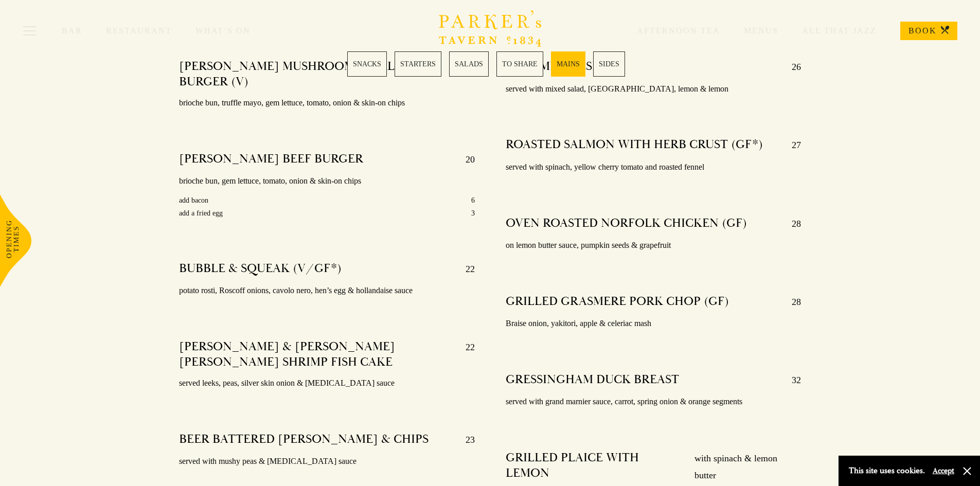  What do you see at coordinates (617, 302) in the screenshot?
I see `h4: GRILLED GRASMERE PORK CHOP (GF)` at bounding box center [617, 302].